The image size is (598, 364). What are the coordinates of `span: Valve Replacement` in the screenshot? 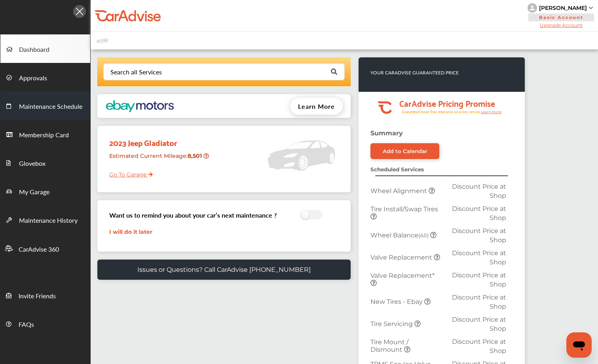 It's located at (402, 257).